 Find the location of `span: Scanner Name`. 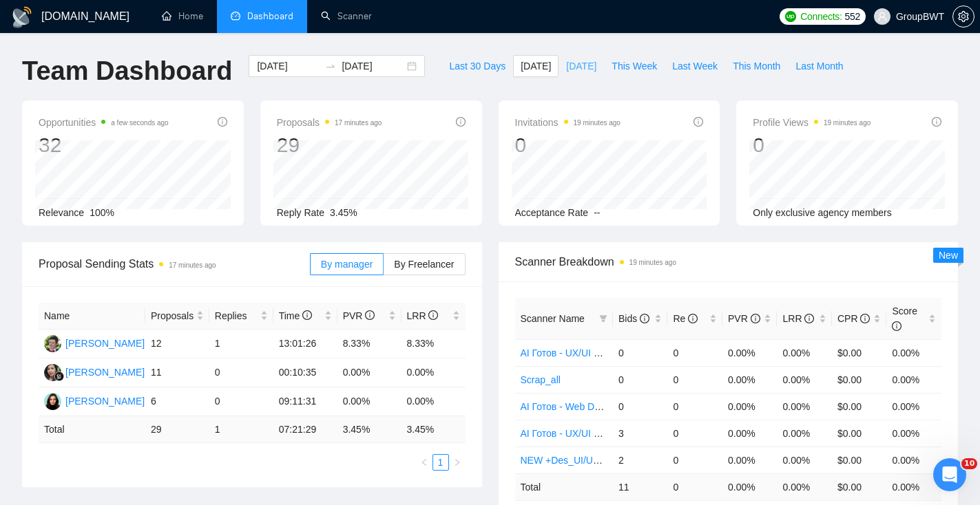

span: Scanner Name is located at coordinates (553, 319).